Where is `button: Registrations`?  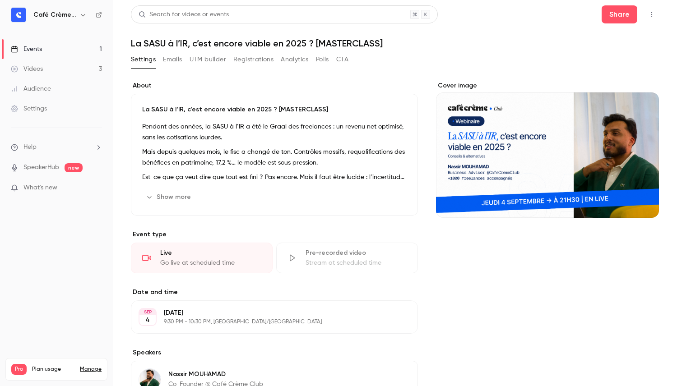 button: Registrations is located at coordinates (253, 60).